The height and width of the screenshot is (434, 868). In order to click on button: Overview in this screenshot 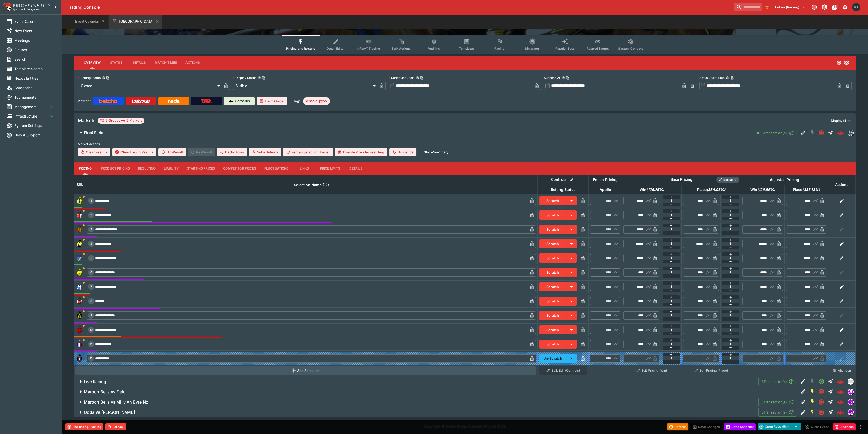, I will do `click(92, 62)`.